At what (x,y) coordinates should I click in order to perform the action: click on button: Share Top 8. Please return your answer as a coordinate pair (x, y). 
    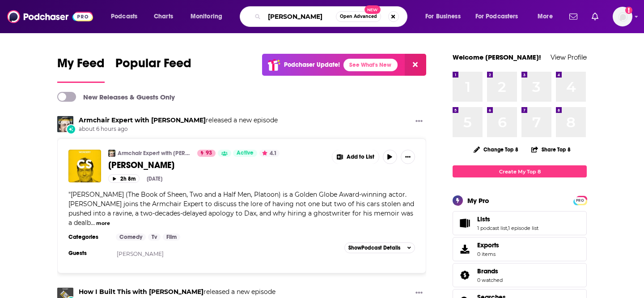
    Looking at the image, I should click on (550, 149).